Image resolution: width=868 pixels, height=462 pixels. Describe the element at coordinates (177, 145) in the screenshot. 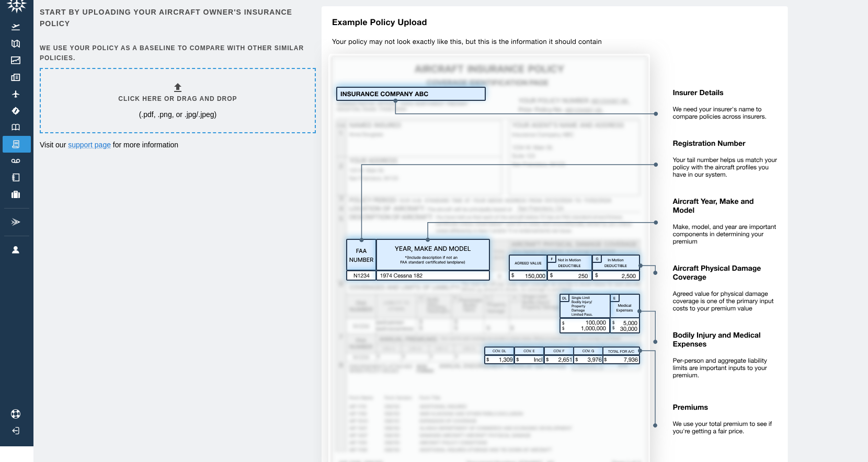

I see `p: Visit our for more information` at that location.